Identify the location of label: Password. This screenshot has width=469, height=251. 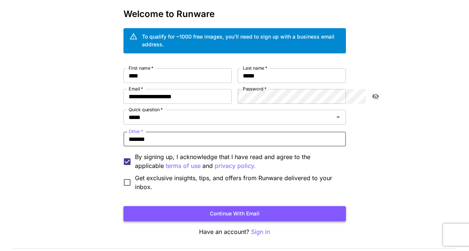
(255, 89).